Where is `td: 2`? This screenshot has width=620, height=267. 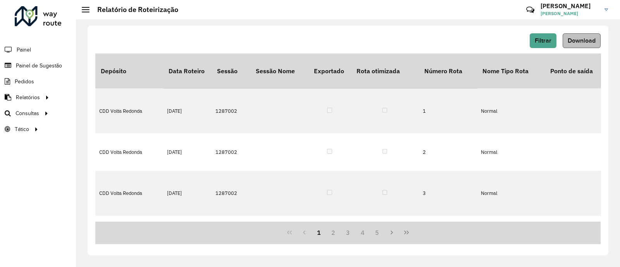 td: 2 is located at coordinates (448, 152).